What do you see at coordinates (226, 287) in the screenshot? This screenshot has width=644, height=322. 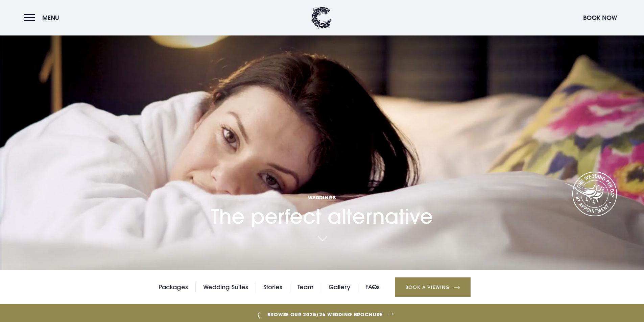 I see `a: Wedding Suites` at bounding box center [226, 287].